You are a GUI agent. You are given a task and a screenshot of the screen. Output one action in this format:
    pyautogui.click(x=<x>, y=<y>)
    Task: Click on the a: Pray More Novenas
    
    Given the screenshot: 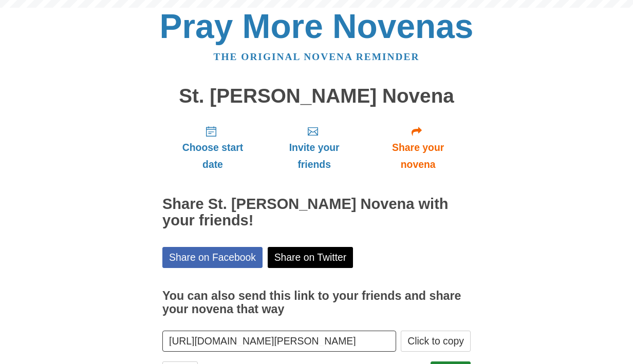 What is the action you would take?
    pyautogui.click(x=316, y=26)
    